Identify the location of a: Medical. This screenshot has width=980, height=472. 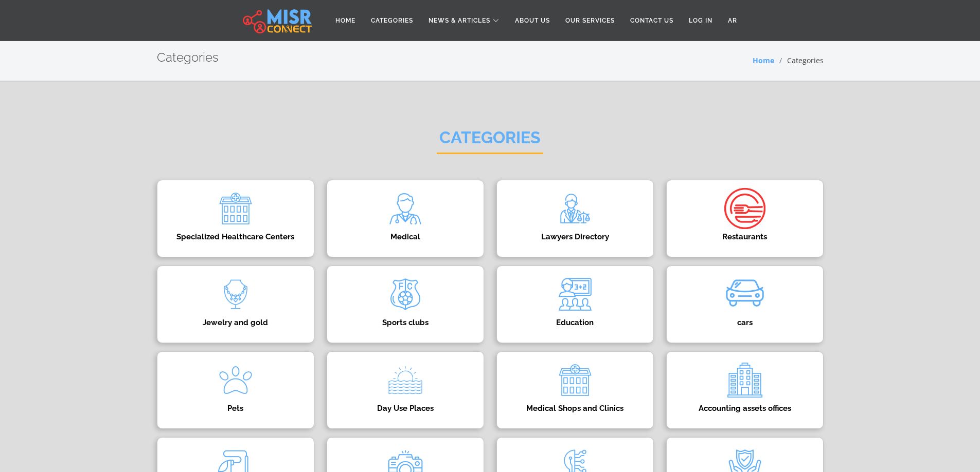
(406, 219).